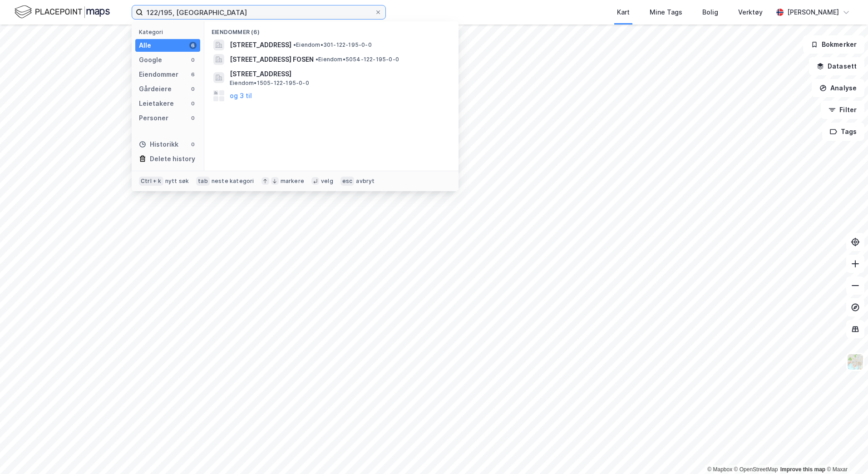 This screenshot has height=474, width=868. What do you see at coordinates (158, 74) in the screenshot?
I see `div: Eiendommer` at bounding box center [158, 74].